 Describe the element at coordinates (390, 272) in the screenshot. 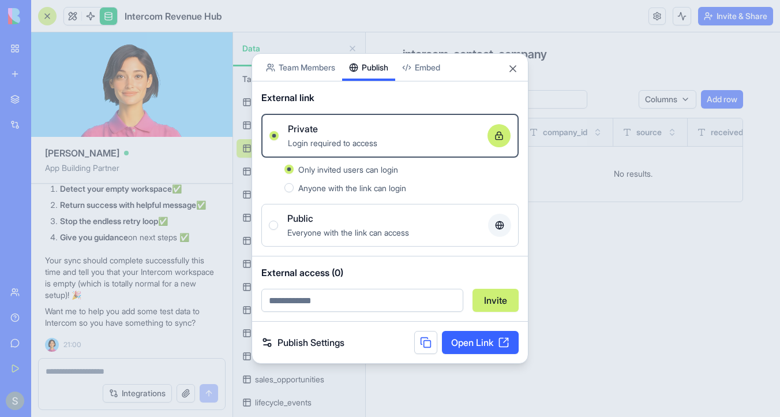

I see `span: External access (0)` at that location.